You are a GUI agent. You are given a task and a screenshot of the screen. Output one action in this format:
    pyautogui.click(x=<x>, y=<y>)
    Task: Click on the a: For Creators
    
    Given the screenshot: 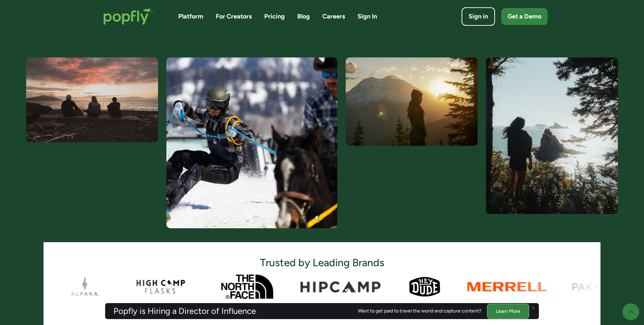 What is the action you would take?
    pyautogui.click(x=234, y=16)
    